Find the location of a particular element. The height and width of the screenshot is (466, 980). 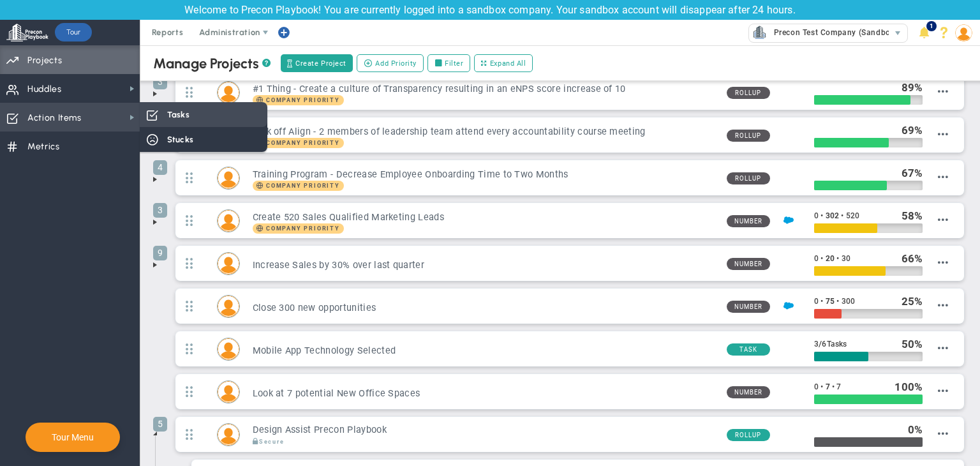

div: Manage Projects is located at coordinates (212, 63).